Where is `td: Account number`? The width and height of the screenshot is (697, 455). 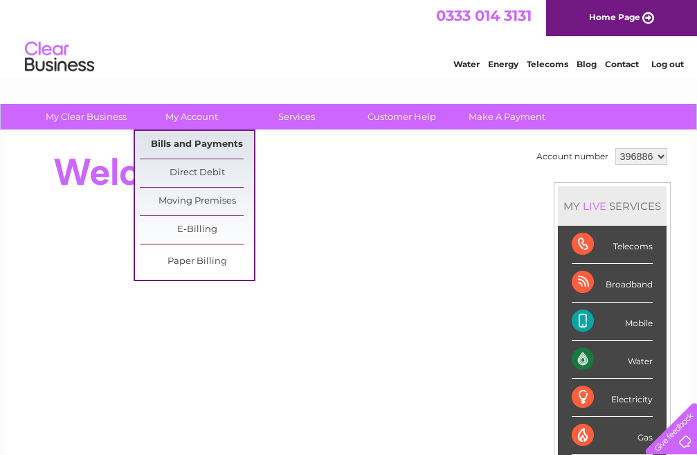 td: Account number is located at coordinates (572, 156).